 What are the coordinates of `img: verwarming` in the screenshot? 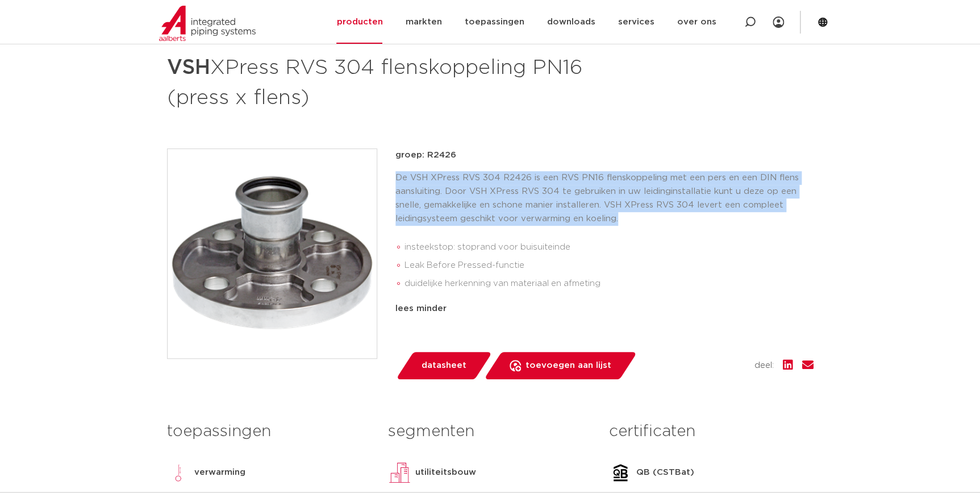 It's located at (178, 472).